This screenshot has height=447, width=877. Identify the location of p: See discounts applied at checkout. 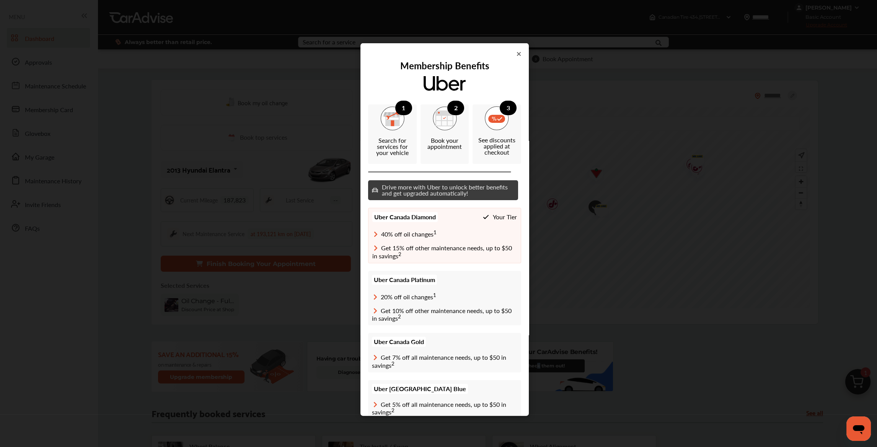
(497, 146).